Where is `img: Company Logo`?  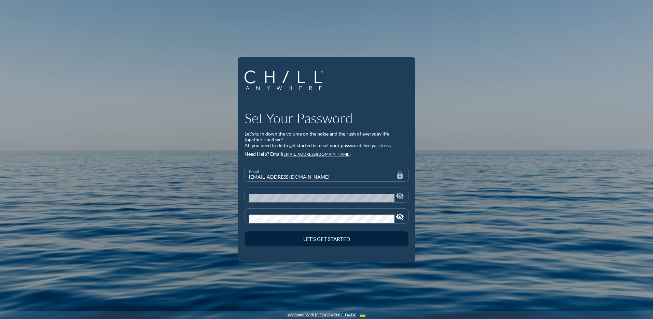 img: Company Logo is located at coordinates (284, 80).